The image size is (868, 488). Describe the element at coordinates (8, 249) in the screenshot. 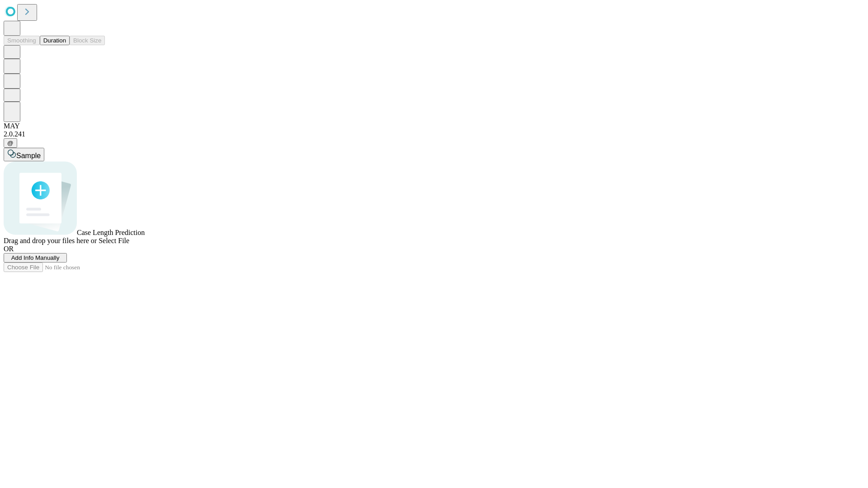

I see `span: OR` at that location.